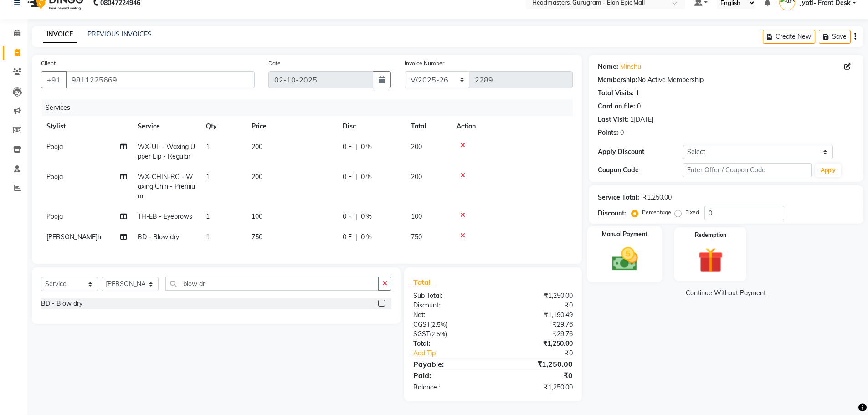 The image size is (868, 415). Describe the element at coordinates (291, 126) in the screenshot. I see `th: Price` at that location.